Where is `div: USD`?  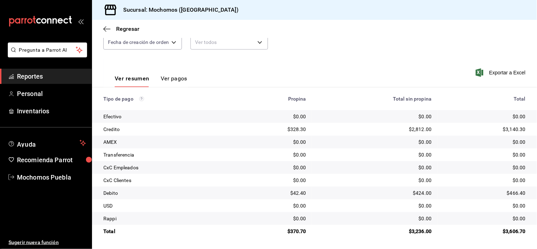 div: USD is located at coordinates (167, 206).